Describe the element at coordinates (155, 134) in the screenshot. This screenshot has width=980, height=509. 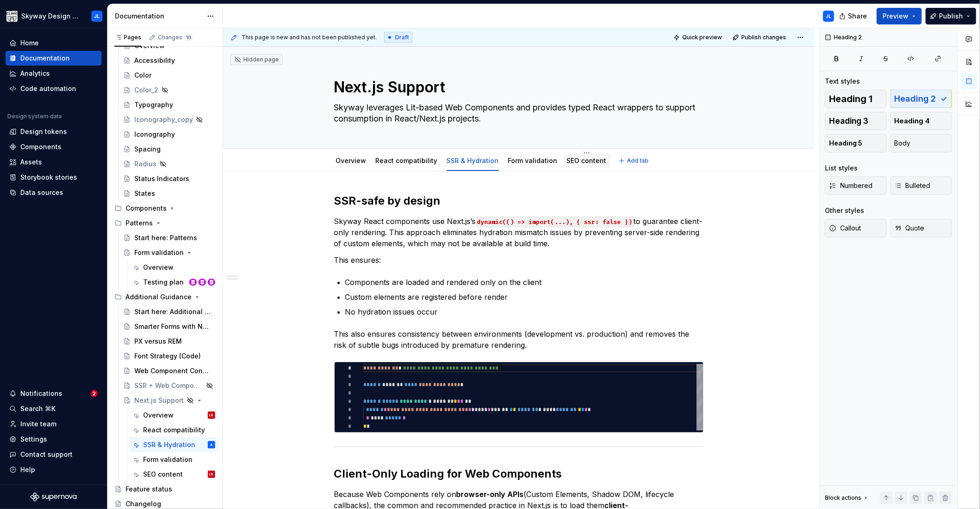
I see `div: Iconography` at that location.